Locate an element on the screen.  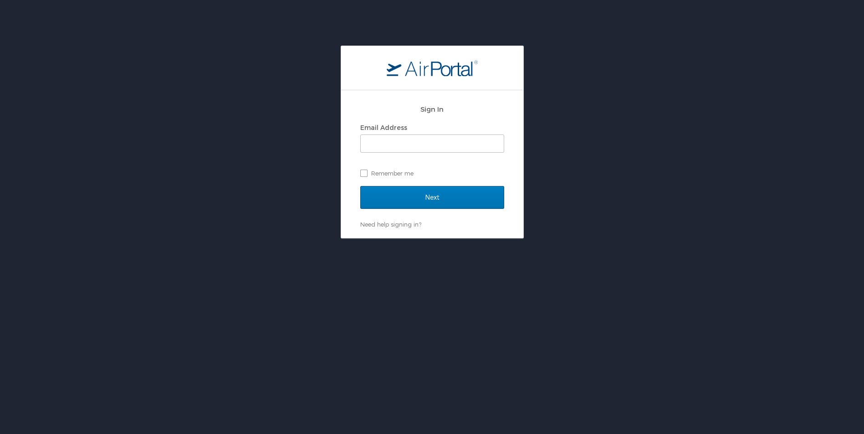
input: Next is located at coordinates (432, 197).